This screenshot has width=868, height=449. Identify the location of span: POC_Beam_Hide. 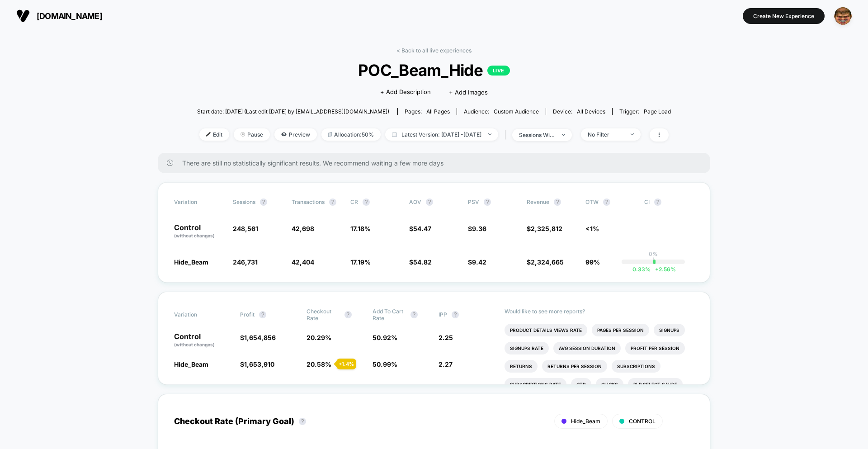
(434, 70).